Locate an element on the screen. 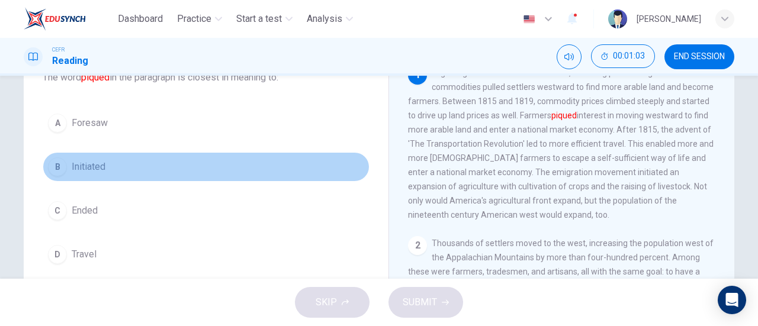  button: CEnded is located at coordinates (206, 211).